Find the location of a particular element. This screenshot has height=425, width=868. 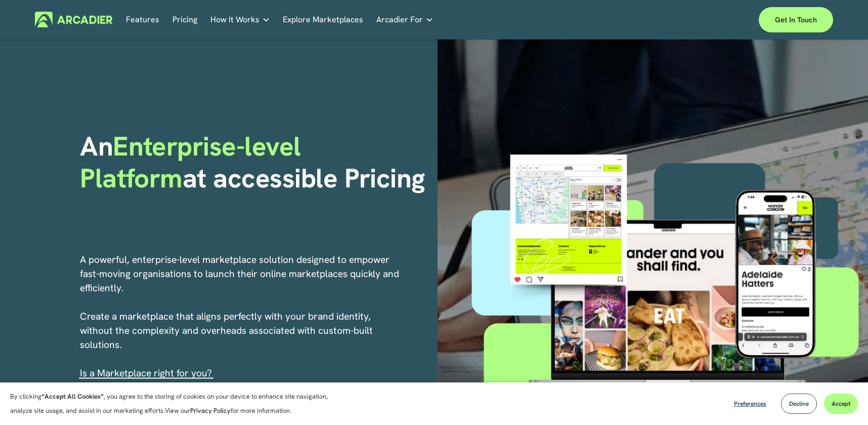

button: Preferences is located at coordinates (750, 404).